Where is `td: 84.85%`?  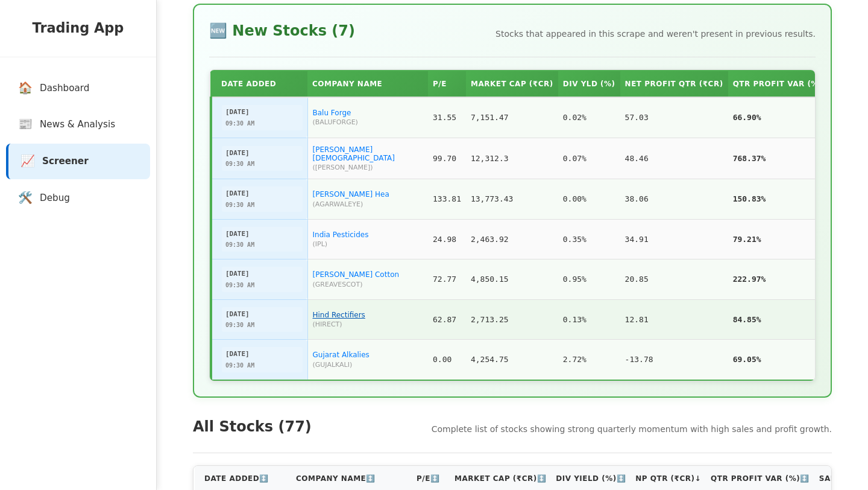
td: 84.85% is located at coordinates (778, 319).